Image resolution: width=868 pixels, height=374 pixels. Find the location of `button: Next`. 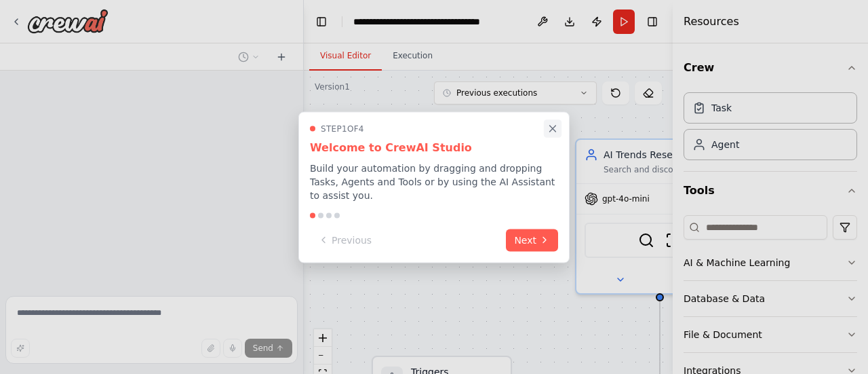

button: Next is located at coordinates (532, 239).